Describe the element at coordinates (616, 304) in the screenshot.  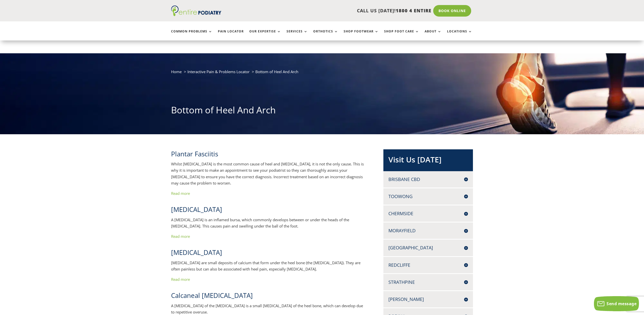
I see `button: Send message` at that location.